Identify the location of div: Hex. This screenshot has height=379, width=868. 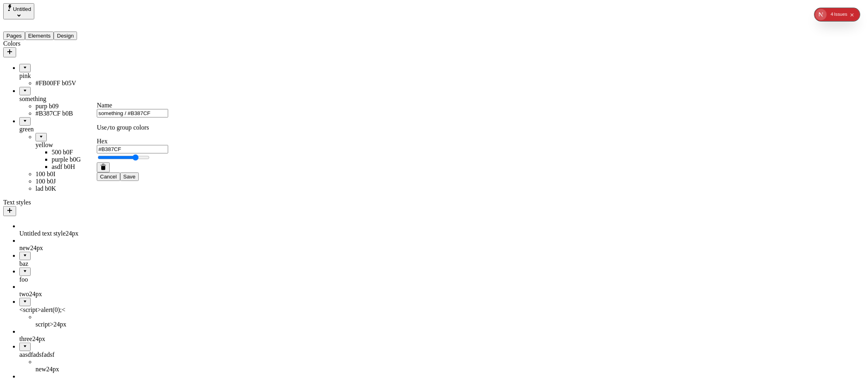
(132, 141).